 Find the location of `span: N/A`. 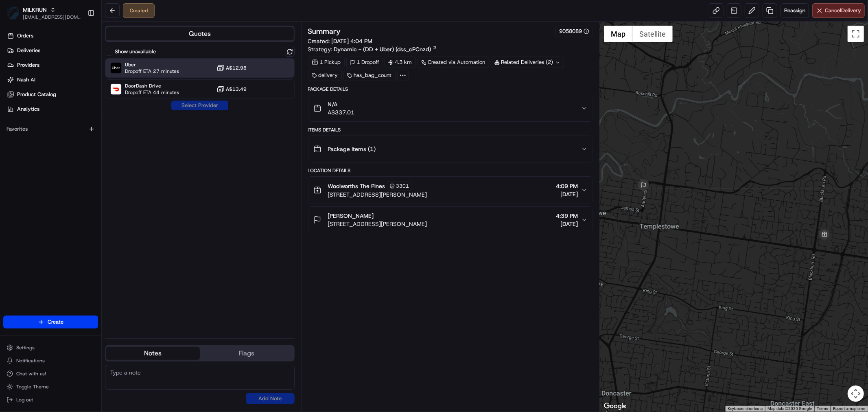

span: N/A is located at coordinates (342, 104).